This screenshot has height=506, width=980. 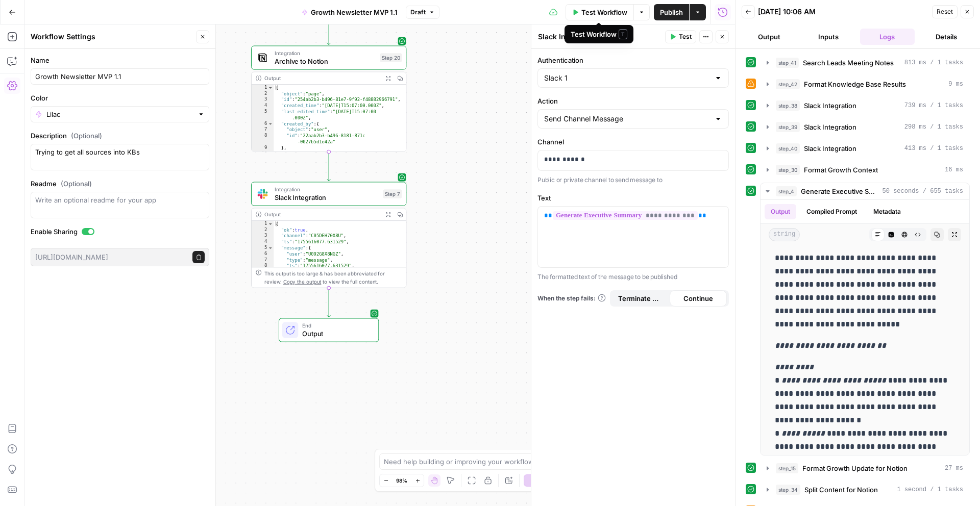 I want to click on span: Terminate Workflow, so click(x=640, y=299).